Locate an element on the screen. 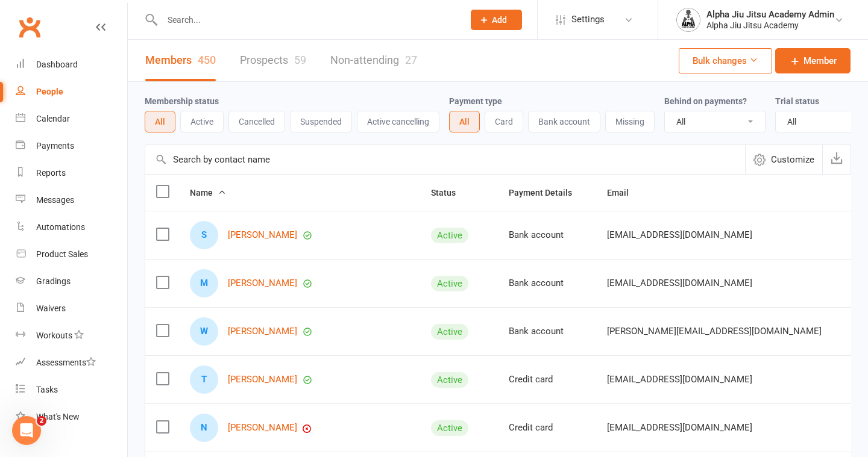 This screenshot has width=868, height=457. label: Payment type is located at coordinates (475, 101).